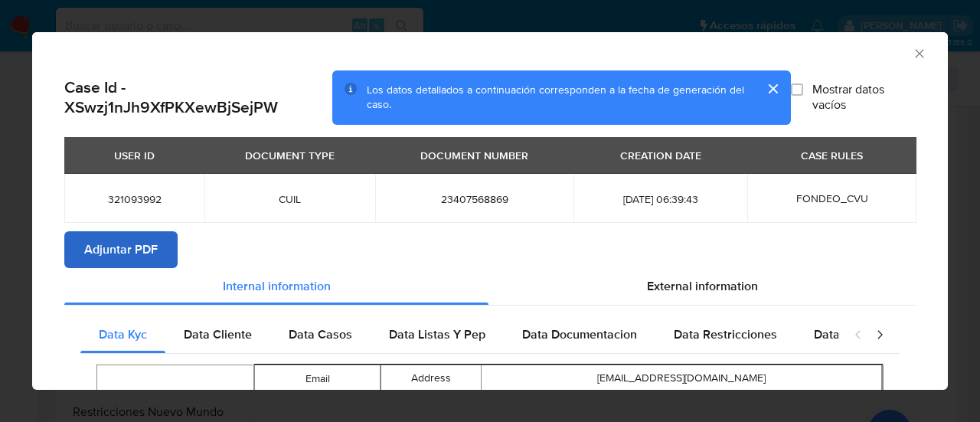 The image size is (980, 422). Describe the element at coordinates (198, 97) in the screenshot. I see `h2: Case Id - XSwzj1nJh9XfPKXewBjSejPW` at that location.